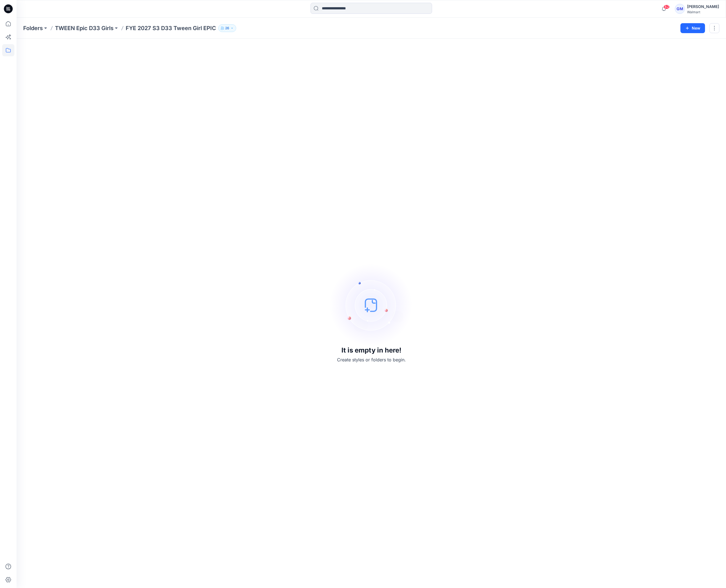 The height and width of the screenshot is (588, 726). What do you see at coordinates (33, 28) in the screenshot?
I see `p: Folders` at bounding box center [33, 28].